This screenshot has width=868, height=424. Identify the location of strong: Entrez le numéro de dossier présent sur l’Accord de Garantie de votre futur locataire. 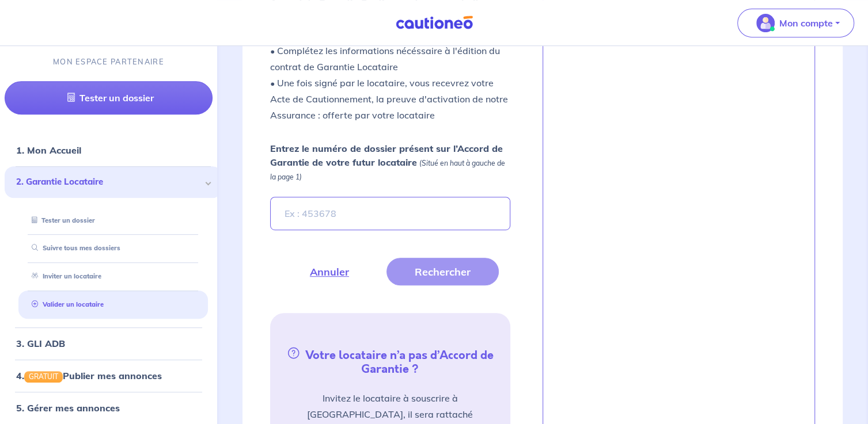
(386, 155).